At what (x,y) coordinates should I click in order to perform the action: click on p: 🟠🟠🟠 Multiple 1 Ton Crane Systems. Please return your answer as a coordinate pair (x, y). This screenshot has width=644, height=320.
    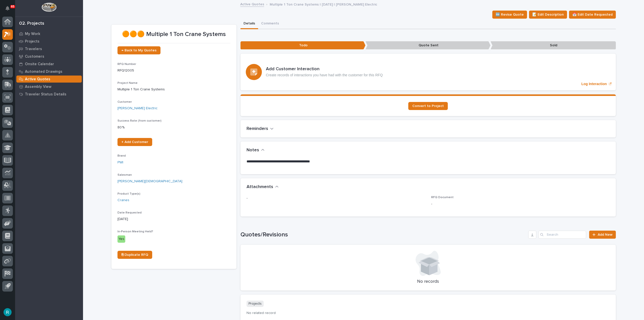
    Looking at the image, I should click on (174, 34).